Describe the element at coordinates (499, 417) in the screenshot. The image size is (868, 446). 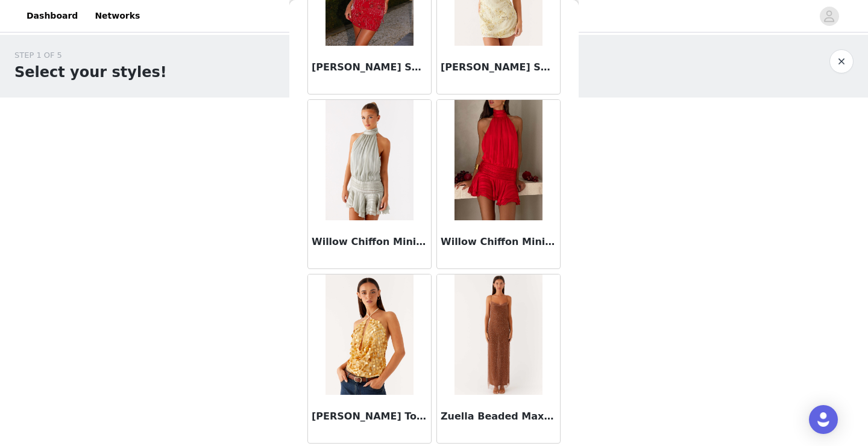
I see `h3: Zuella Beaded Maxi Dress - Chocolate` at that location.